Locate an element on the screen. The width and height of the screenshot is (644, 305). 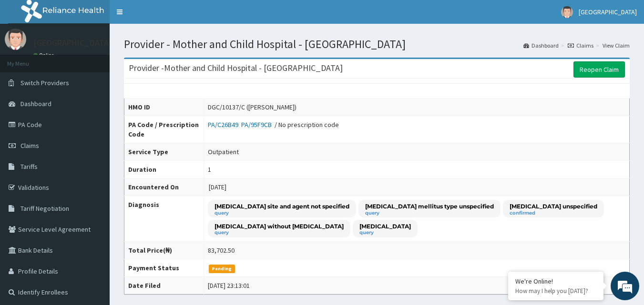
th: Diagnosis is located at coordinates (164, 219).